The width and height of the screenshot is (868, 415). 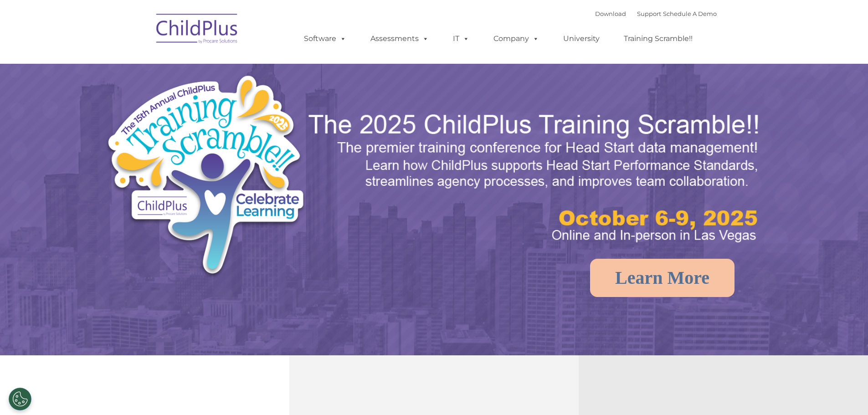 I want to click on a: Training Scramble!!, so click(x=658, y=39).